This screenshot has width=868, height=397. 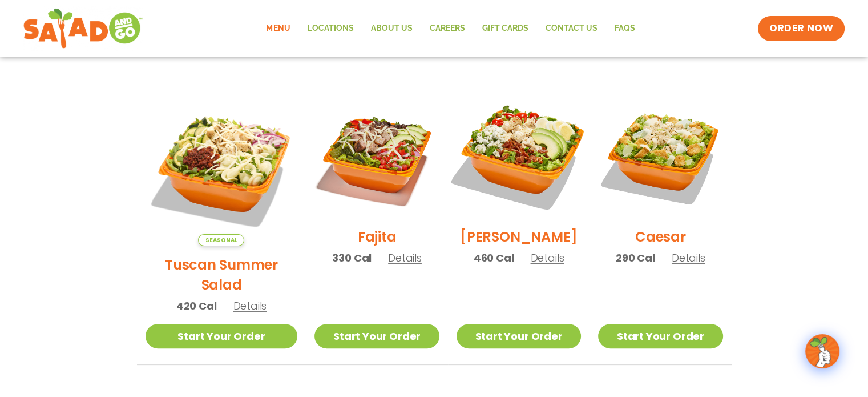 What do you see at coordinates (376, 156) in the screenshot?
I see `img: Product photo for Fajita Salad` at bounding box center [376, 156].